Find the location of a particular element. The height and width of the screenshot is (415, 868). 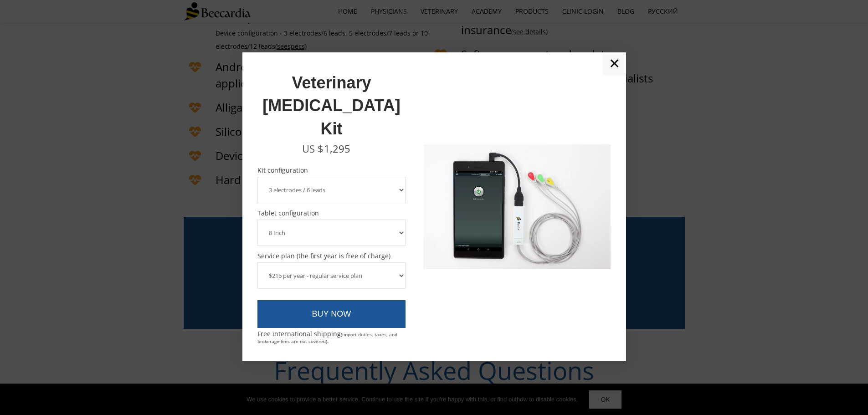

span: US $ is located at coordinates (313, 149).